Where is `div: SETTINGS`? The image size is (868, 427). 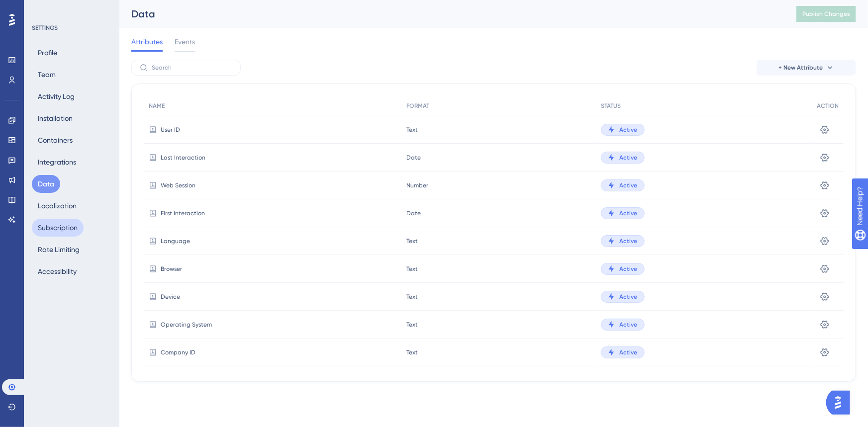
div: SETTINGS is located at coordinates (72, 28).